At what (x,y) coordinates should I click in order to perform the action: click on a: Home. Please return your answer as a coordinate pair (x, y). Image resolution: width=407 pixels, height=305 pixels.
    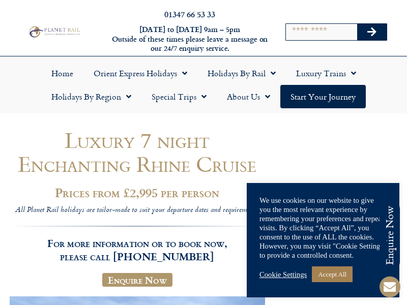
    Looking at the image, I should click on (62, 73).